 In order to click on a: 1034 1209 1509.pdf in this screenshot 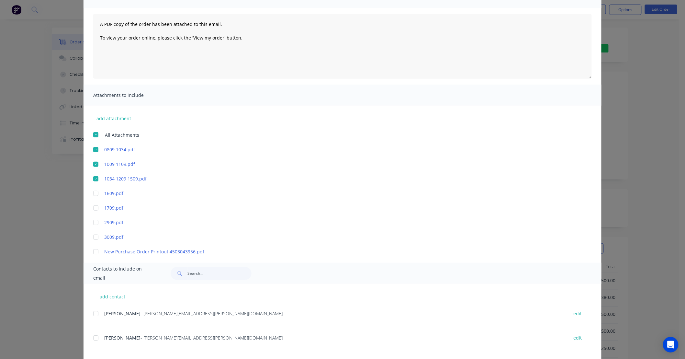, I will do `click(333, 178)`.